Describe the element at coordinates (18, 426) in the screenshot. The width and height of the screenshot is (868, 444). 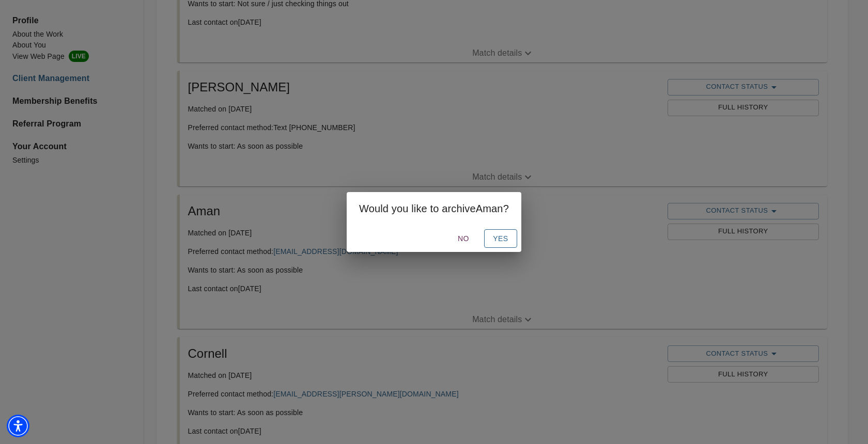
I see `div: Accessibility Menu` at that location.